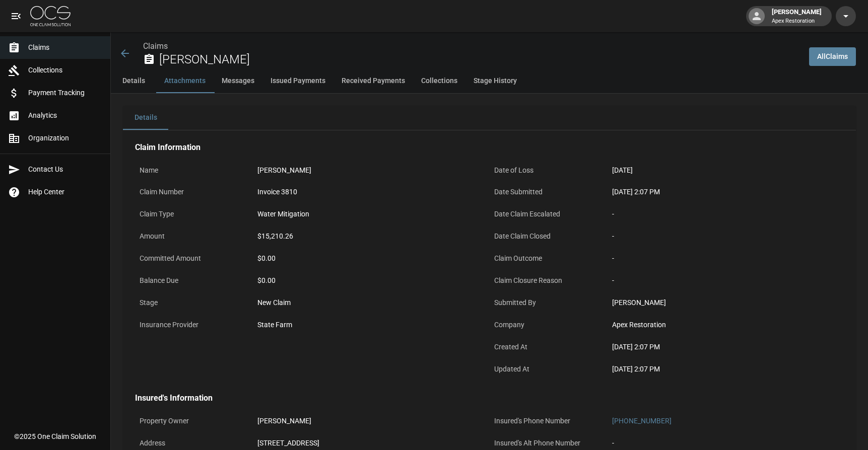 The image size is (868, 450). Describe the element at coordinates (548, 369) in the screenshot. I see `p: Updated At` at that location.